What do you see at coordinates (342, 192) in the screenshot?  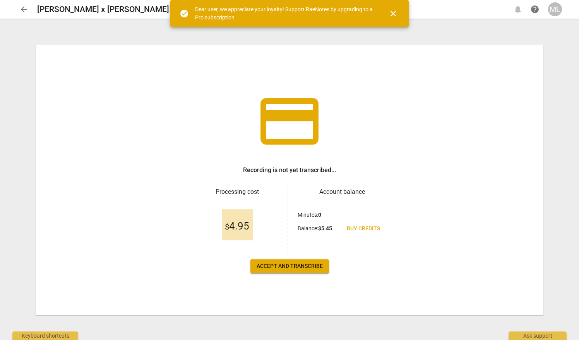 I see `h3: Account balance` at bounding box center [342, 192].